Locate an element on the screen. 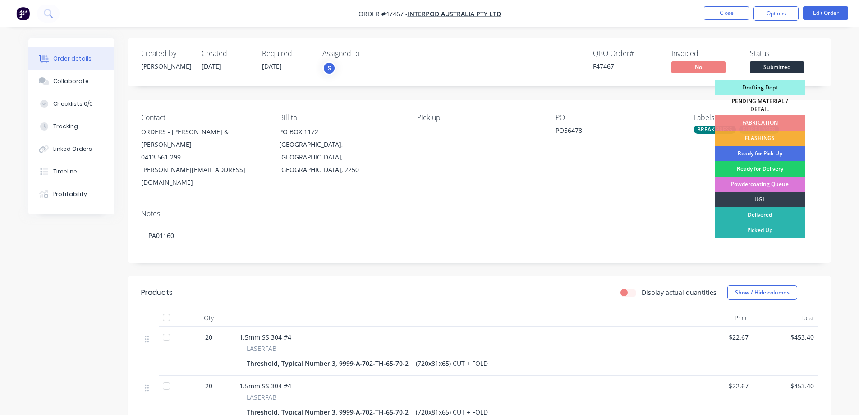 Image resolution: width=859 pixels, height=415 pixels. div: PO is located at coordinates (617, 117).